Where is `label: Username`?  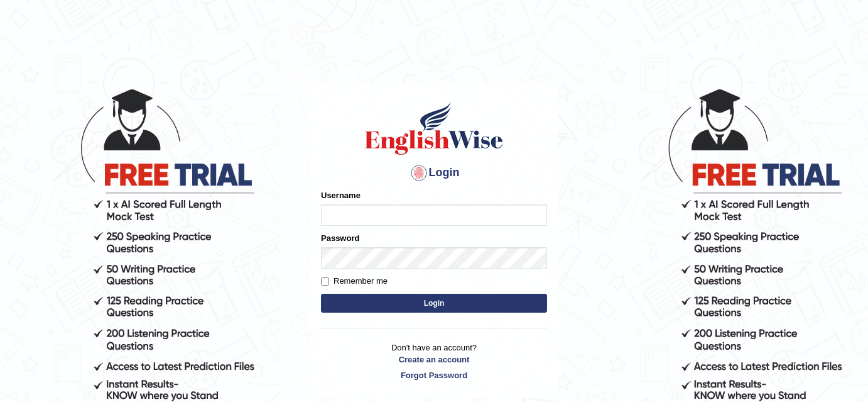
label: Username is located at coordinates (341, 194).